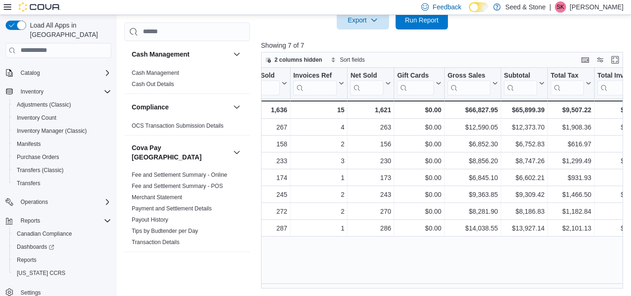 The image size is (631, 296). Describe the element at coordinates (524, 83) in the screenshot. I see `button: Subtotal` at that location.